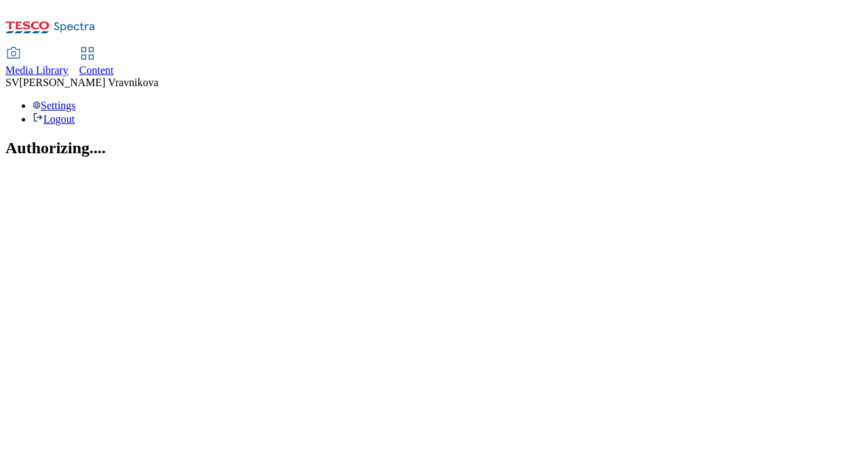 This screenshot has width=865, height=457. I want to click on span: SV, so click(12, 82).